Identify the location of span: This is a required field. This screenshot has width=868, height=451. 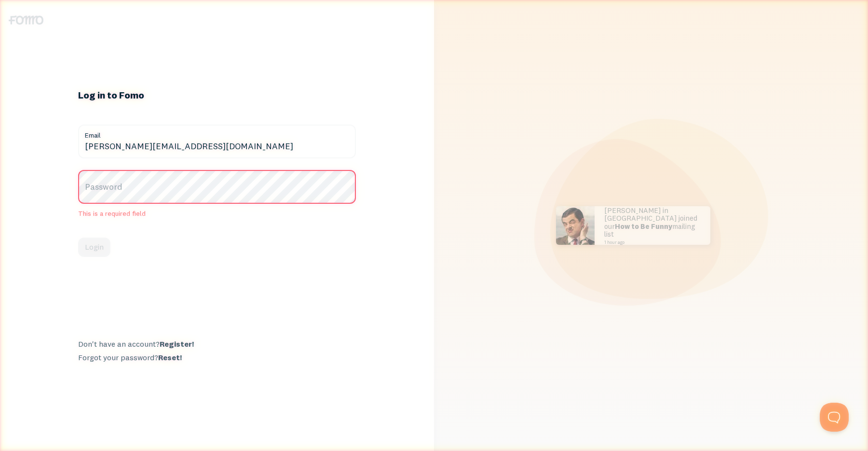
(217, 214).